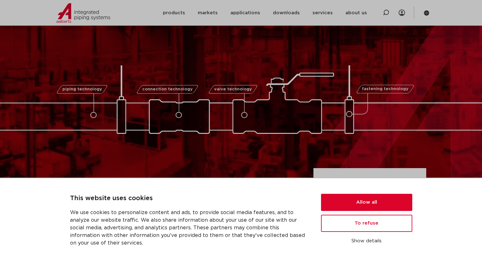  Describe the element at coordinates (233, 89) in the screenshot. I see `font: valve technology` at that location.